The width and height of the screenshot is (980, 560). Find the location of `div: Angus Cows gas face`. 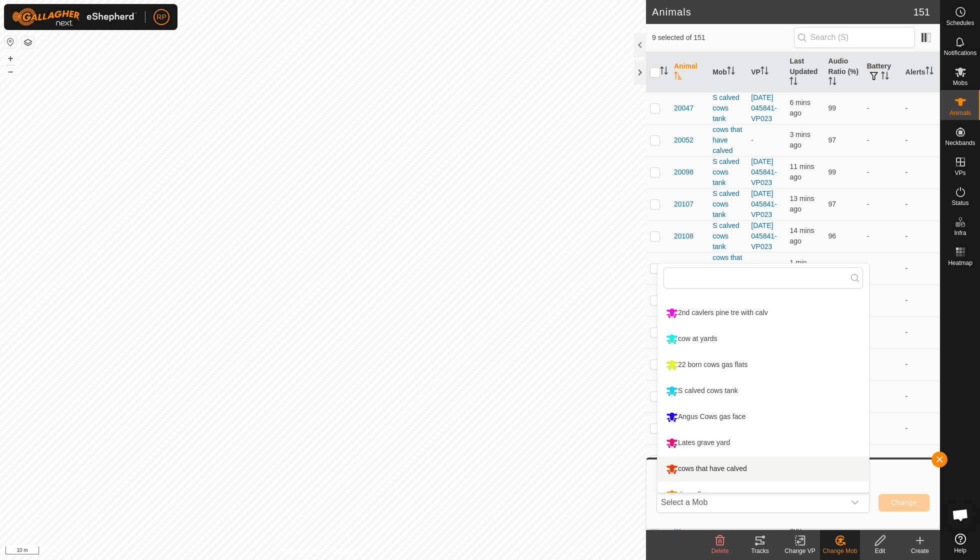

div: Angus Cows gas face is located at coordinates (705, 417).